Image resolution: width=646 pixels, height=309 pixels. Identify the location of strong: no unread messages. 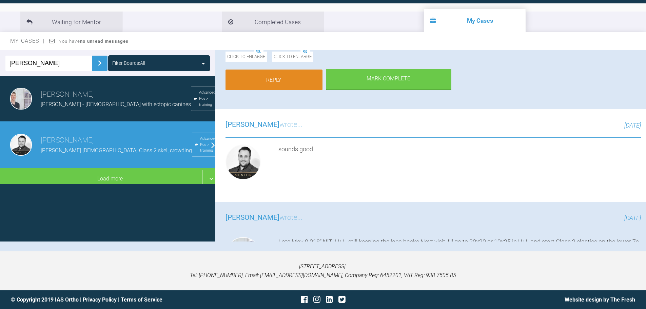
(104, 41).